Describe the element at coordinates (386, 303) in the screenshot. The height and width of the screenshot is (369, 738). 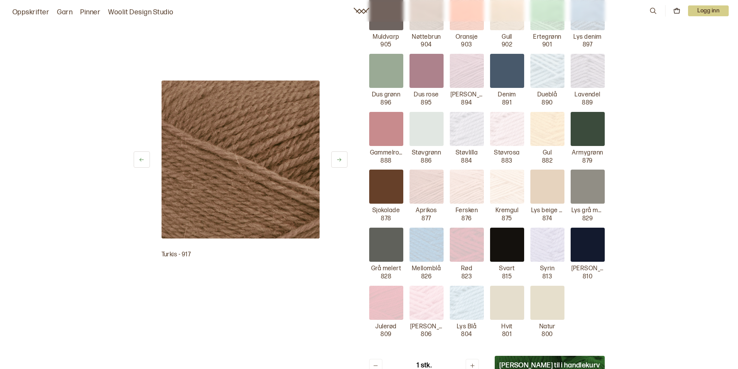
I see `img: Julerød` at that location.